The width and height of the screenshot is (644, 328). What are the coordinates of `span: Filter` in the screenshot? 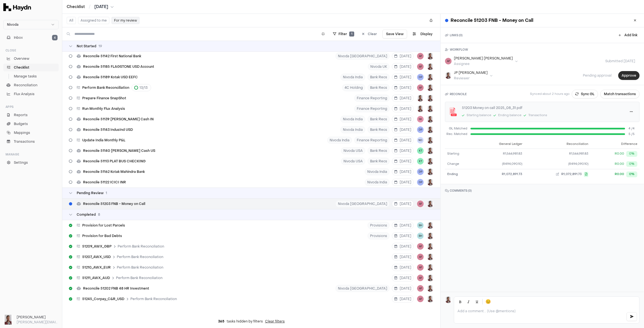 It's located at (342, 34).